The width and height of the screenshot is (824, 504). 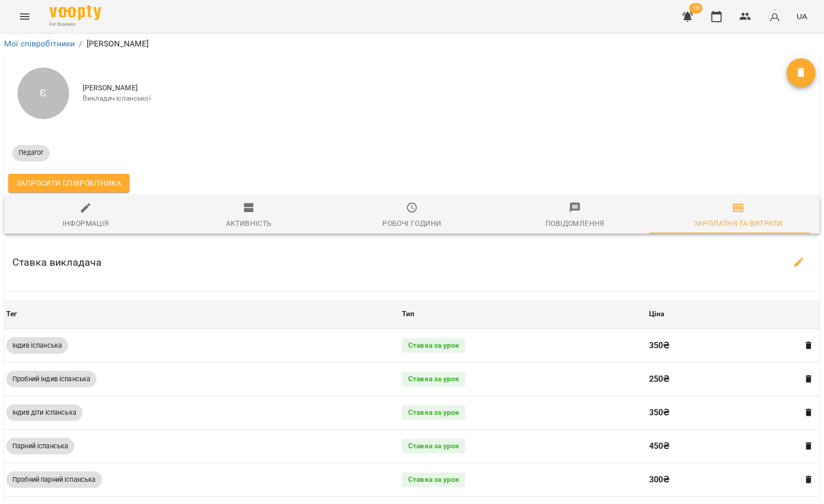 What do you see at coordinates (51, 379) in the screenshot?
I see `span: Пробний індив іспанська` at bounding box center [51, 379].